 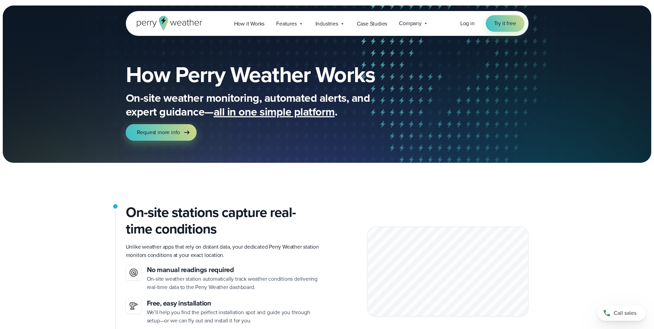 I want to click on a: Case Studies, so click(x=372, y=23).